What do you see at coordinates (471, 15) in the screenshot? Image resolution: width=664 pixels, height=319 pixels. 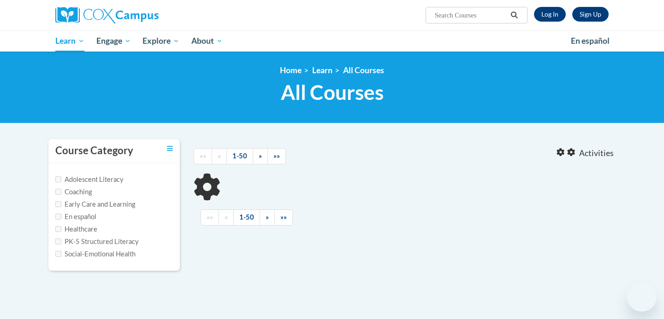 I see `input: Search Courses` at bounding box center [471, 15].